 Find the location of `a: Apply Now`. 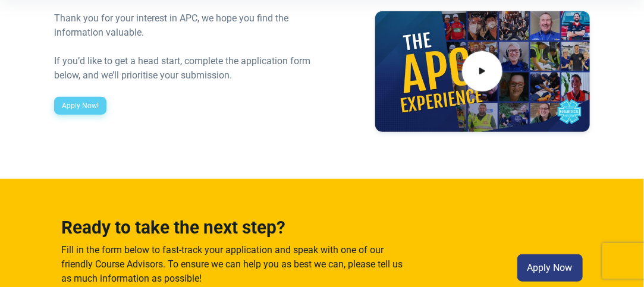

a: Apply Now is located at coordinates (550, 269).